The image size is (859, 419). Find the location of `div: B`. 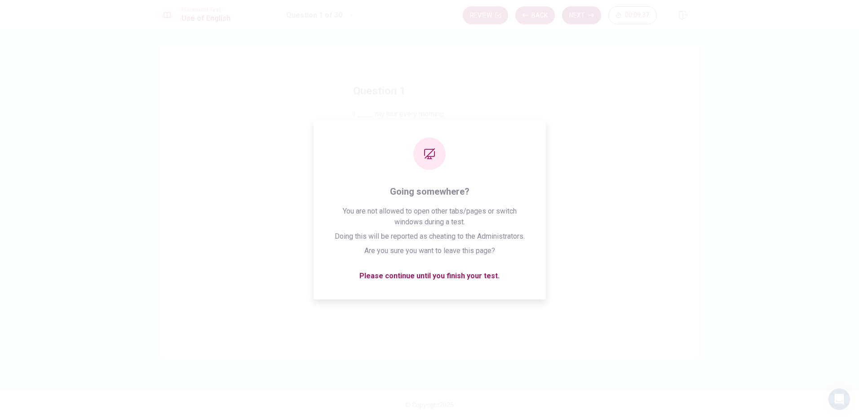

div: B is located at coordinates (364, 175).